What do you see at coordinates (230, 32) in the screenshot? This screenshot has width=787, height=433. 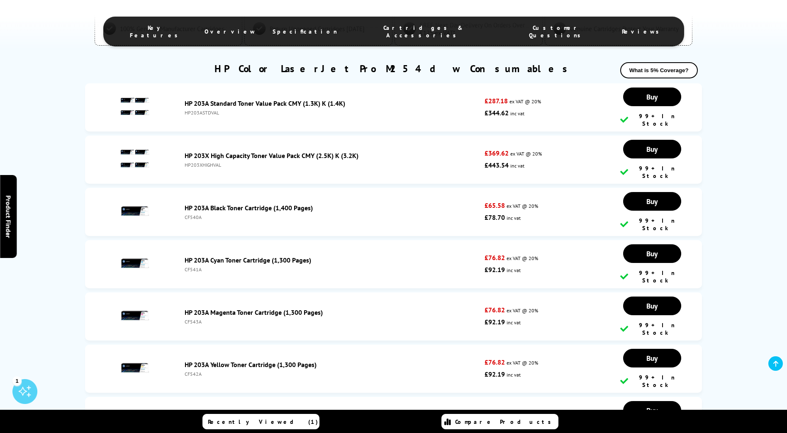 I see `span: Overview` at bounding box center [230, 32].